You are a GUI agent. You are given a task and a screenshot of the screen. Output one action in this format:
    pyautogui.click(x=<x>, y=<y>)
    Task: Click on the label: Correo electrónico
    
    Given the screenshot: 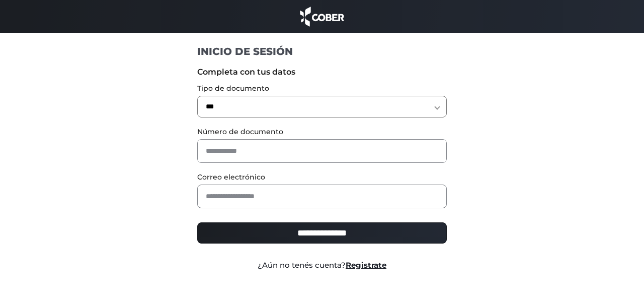 What is the action you would take?
    pyautogui.click(x=322, y=177)
    